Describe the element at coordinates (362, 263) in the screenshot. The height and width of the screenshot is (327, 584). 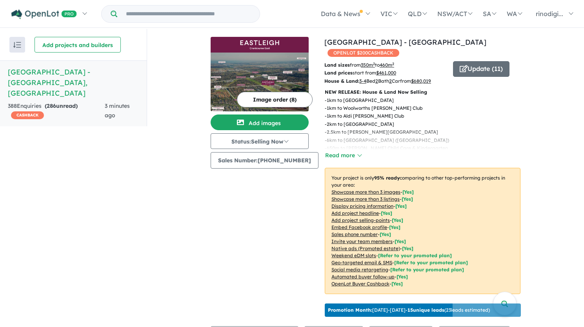
I see `u: Geo-targeted email & SMS` at that location.